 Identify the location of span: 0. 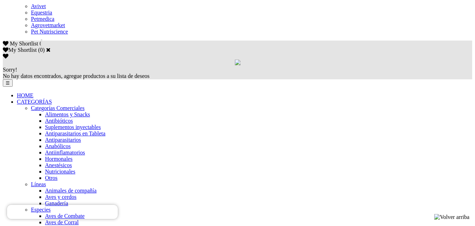
(41, 43).